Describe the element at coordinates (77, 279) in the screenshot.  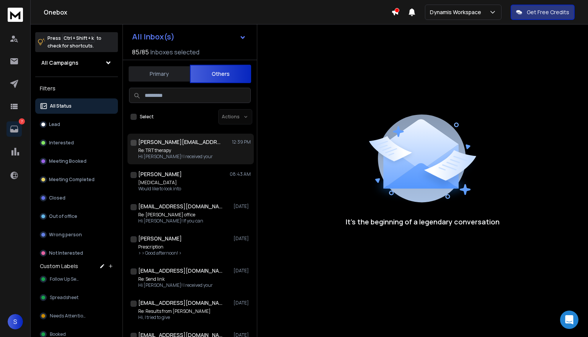
I see `button: Follow Up Sent` at that location.